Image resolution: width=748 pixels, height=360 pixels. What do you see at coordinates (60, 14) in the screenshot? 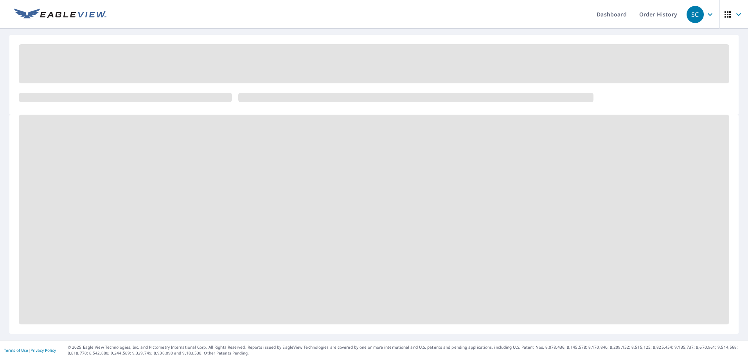
I see `img: EV Logo` at bounding box center [60, 14].